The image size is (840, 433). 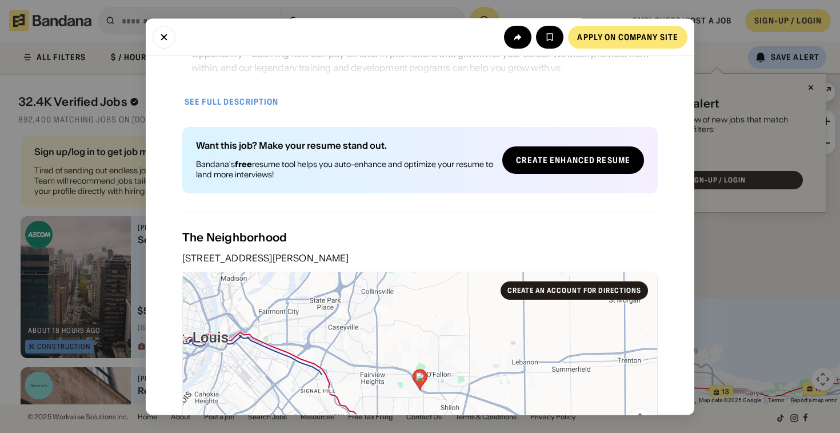 I want to click on b: free, so click(x=244, y=164).